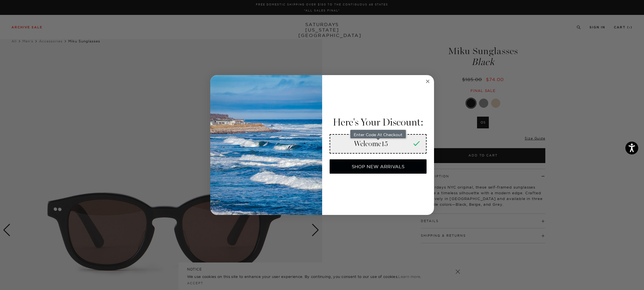 The height and width of the screenshot is (290, 644). Describe the element at coordinates (378, 166) in the screenshot. I see `button: SHOP NEW ARRIVALS` at that location.